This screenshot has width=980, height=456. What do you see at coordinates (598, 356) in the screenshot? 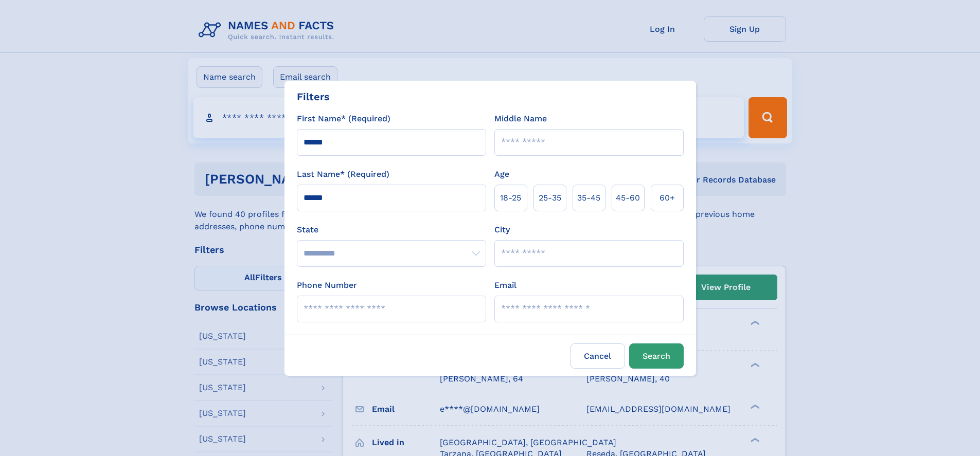
I see `label: Cancel` at bounding box center [598, 356].